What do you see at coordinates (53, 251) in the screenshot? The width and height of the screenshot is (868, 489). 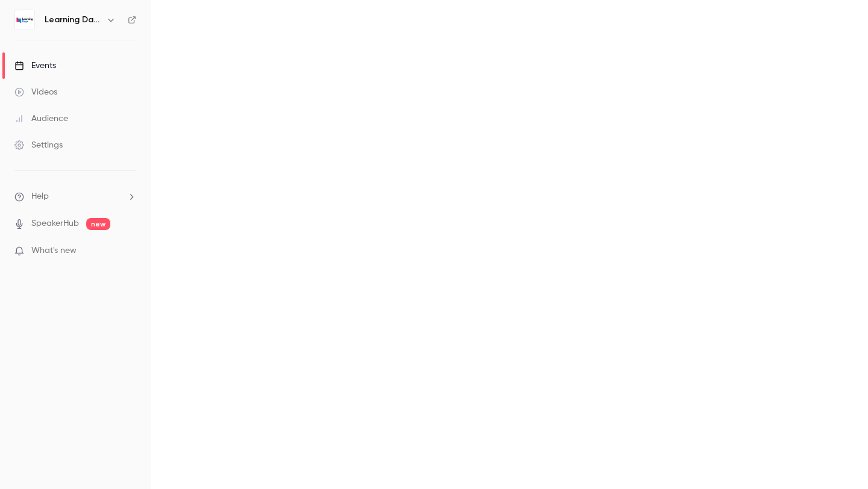 I see `span: What's new` at bounding box center [53, 251].